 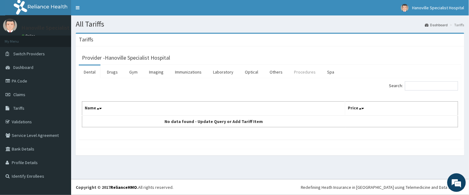 I want to click on strong: Copyright © 2017 ., so click(x=107, y=188).